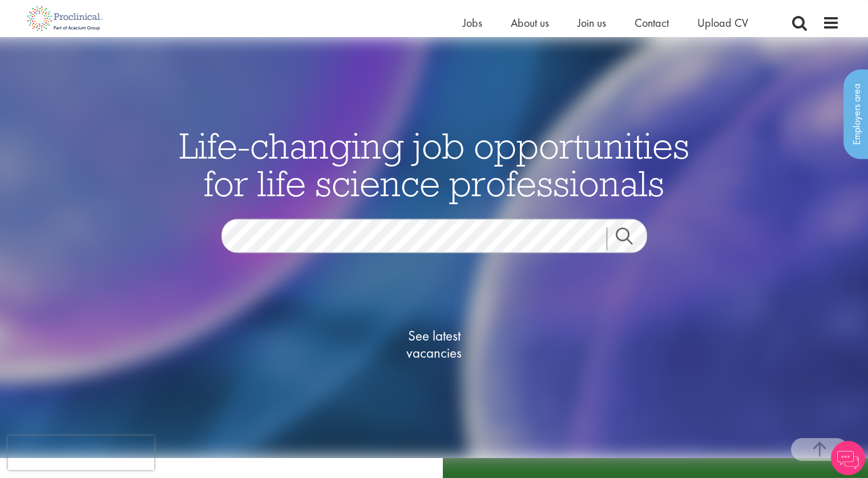  Describe the element at coordinates (848, 458) in the screenshot. I see `img: Chatbot` at that location.